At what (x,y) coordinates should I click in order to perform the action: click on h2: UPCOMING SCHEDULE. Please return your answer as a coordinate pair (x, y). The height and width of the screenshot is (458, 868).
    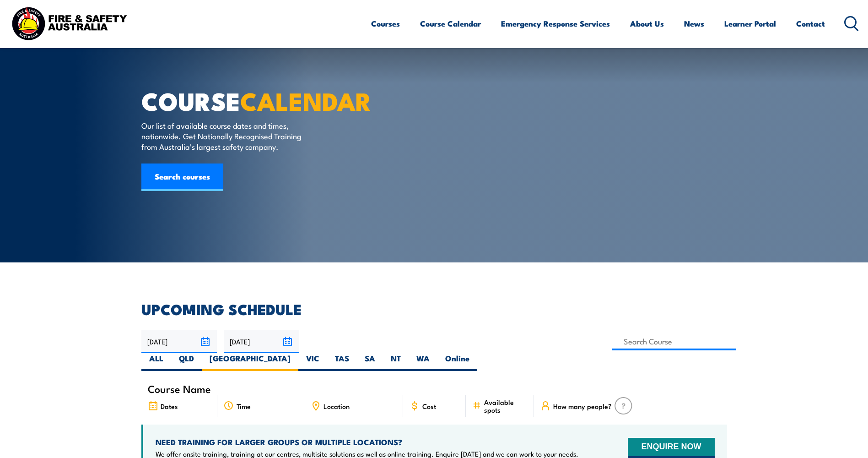
    Looking at the image, I should click on (434, 309).